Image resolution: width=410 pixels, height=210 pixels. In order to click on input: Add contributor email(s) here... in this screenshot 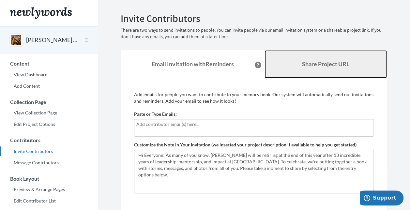, I will do `click(254, 124)`.